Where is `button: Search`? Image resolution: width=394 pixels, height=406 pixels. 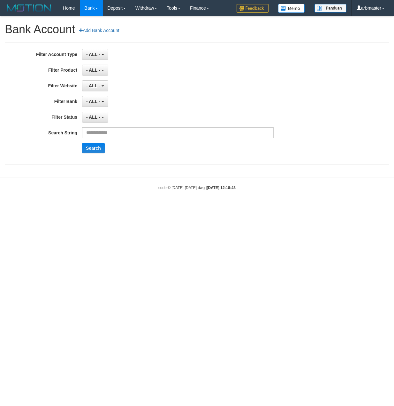
button: Search is located at coordinates (93, 148).